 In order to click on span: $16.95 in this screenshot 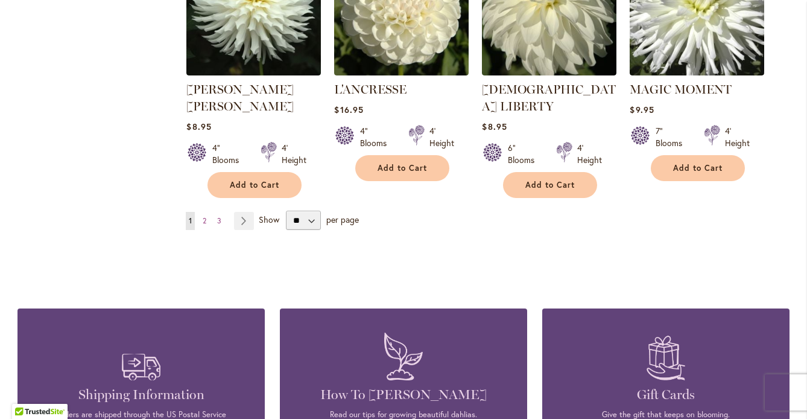, I will do `click(349, 109)`.